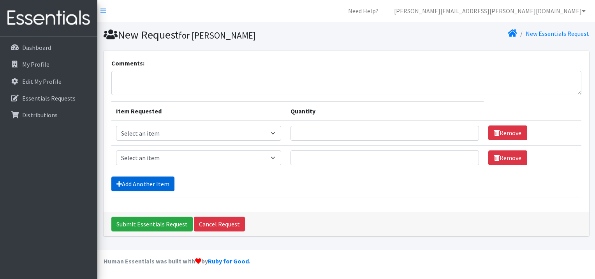 The image size is (595, 279). What do you see at coordinates (42, 81) in the screenshot?
I see `p: Edit My Profile` at bounding box center [42, 81].